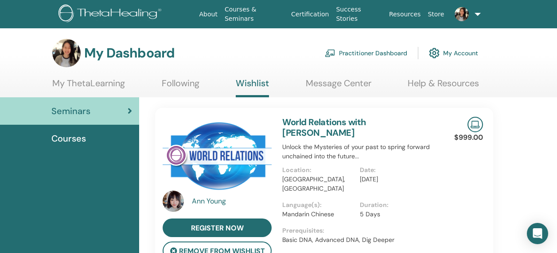 This screenshot has width=557, height=253. Describe the element at coordinates (89, 86) in the screenshot. I see `a: My ThetaLearning` at that location.